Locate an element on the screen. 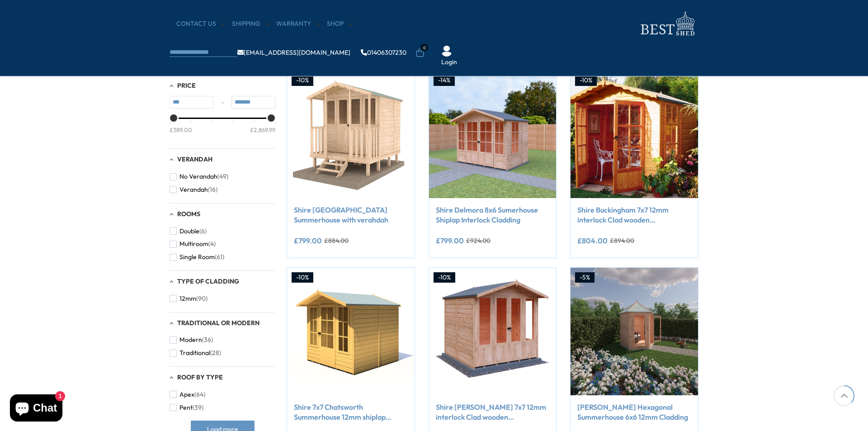 The height and width of the screenshot is (431, 868). a: Login is located at coordinates (448, 62).